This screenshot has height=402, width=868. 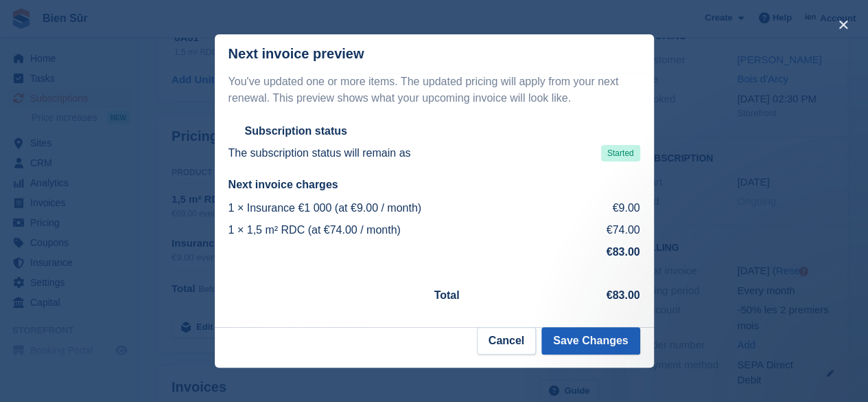 What do you see at coordinates (506, 341) in the screenshot?
I see `button: Cancel` at bounding box center [506, 341].